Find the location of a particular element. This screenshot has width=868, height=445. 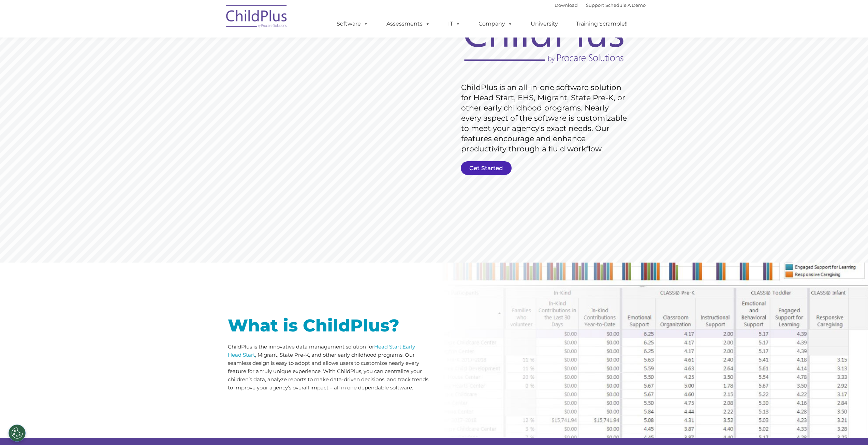

button: Cookies Settings is located at coordinates (17, 433).